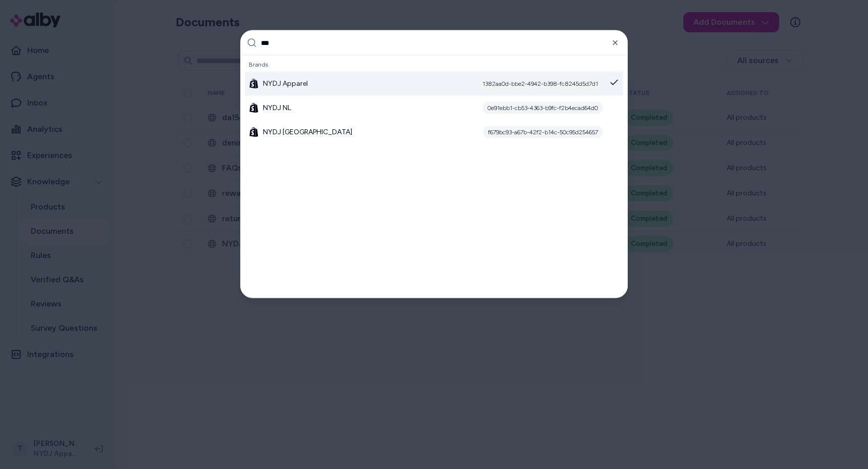 This screenshot has width=868, height=469. What do you see at coordinates (277, 108) in the screenshot?
I see `span: NYDJ NL` at bounding box center [277, 108].